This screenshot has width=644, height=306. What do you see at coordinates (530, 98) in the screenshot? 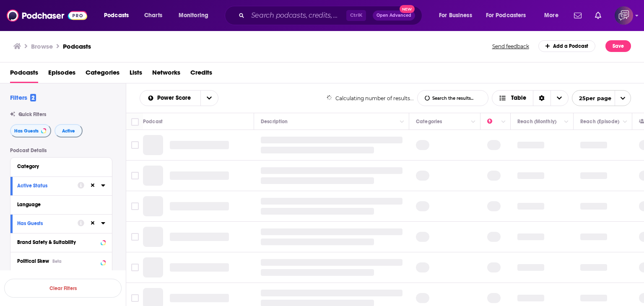
I see `button: Choose View` at bounding box center [530, 98].